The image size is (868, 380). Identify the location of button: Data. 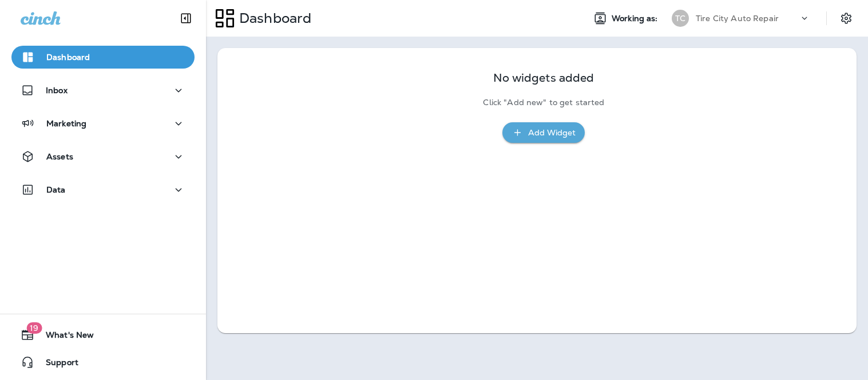
(103, 190).